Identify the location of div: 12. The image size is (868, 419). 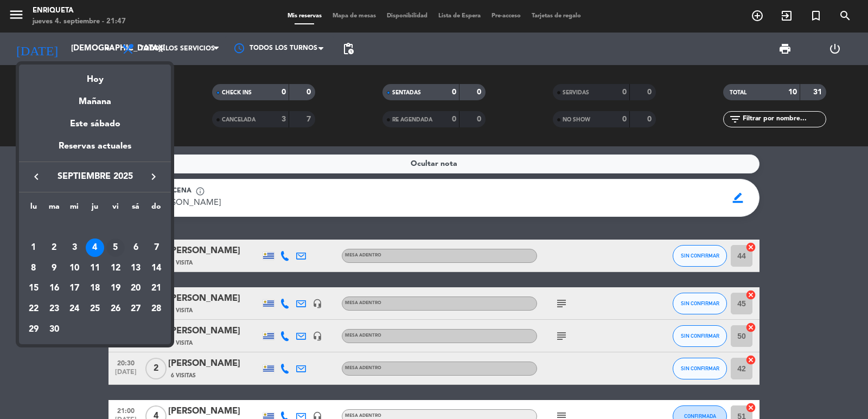
(115, 268).